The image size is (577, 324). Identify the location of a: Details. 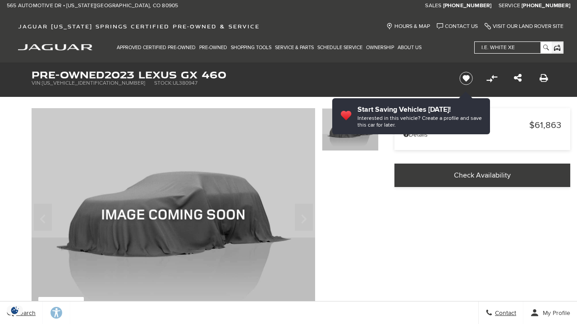
(483, 134).